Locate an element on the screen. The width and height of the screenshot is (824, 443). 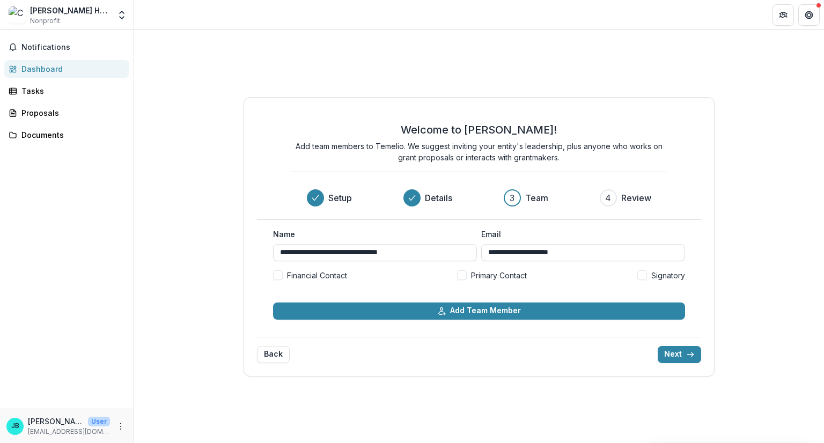
button: Get Help is located at coordinates (809, 15).